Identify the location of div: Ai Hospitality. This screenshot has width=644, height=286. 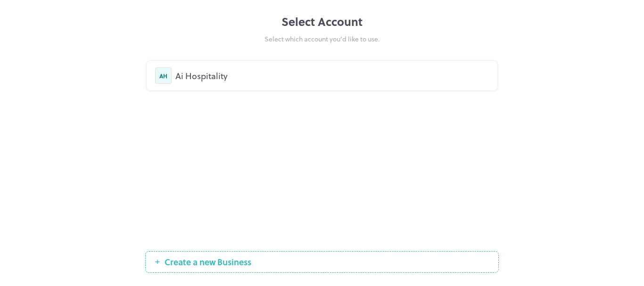
(332, 75).